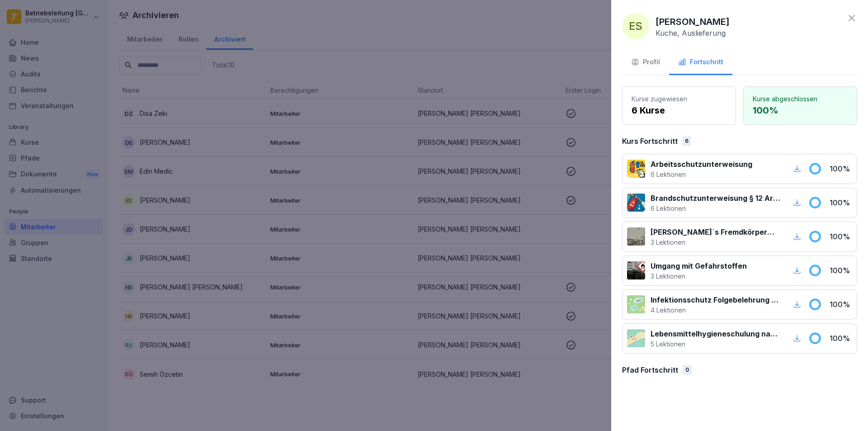 The width and height of the screenshot is (868, 431). What do you see at coordinates (801, 99) in the screenshot?
I see `p: Kurse abgeschlossen` at bounding box center [801, 99].